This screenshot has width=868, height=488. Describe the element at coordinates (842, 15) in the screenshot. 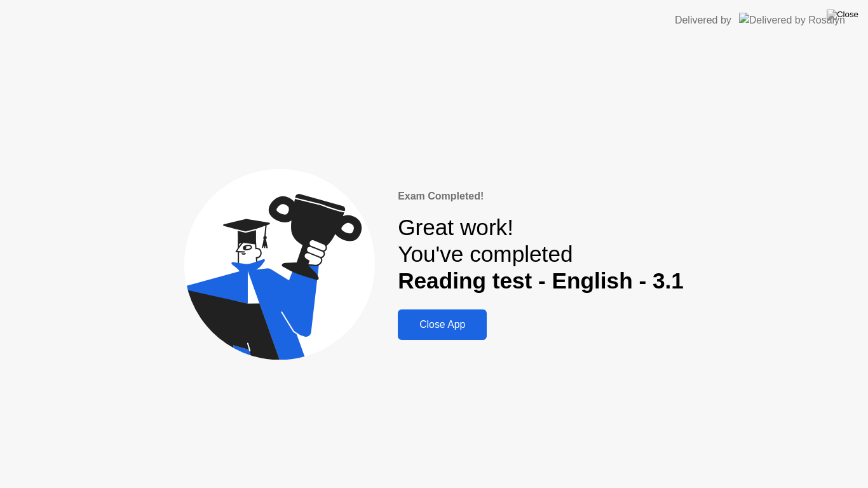

I see `img: Close` at that location.